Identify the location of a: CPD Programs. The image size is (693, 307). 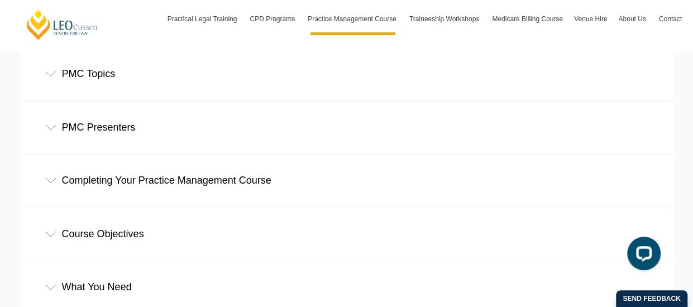
(273, 19).